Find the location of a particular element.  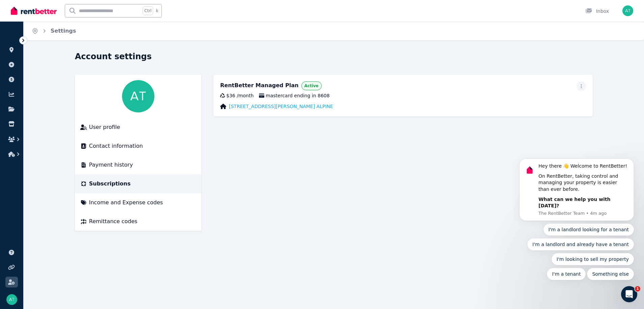

a: Settings is located at coordinates (63, 31).